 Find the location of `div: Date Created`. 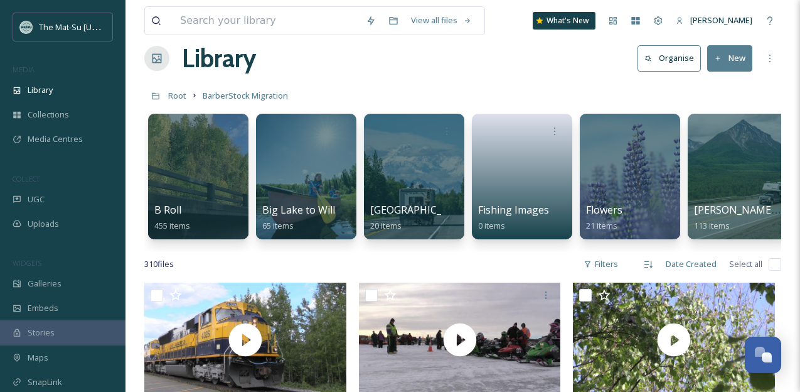

div: Date Created is located at coordinates (691, 264).